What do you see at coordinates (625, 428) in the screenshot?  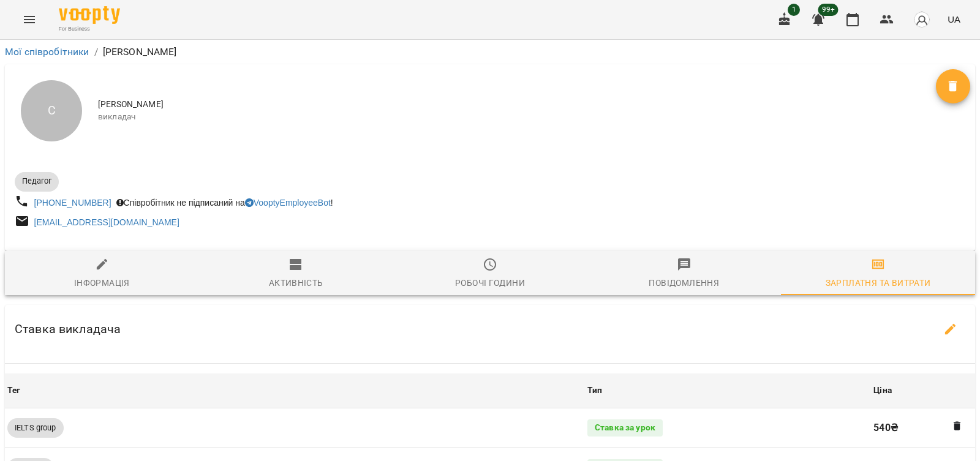 I see `div: Ставка за урок` at bounding box center [625, 428].